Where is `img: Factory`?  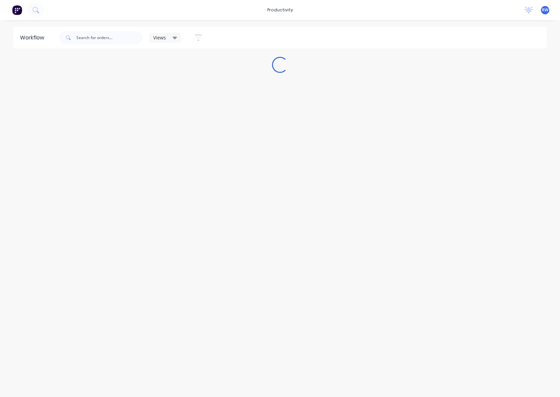 img: Factory is located at coordinates (17, 10).